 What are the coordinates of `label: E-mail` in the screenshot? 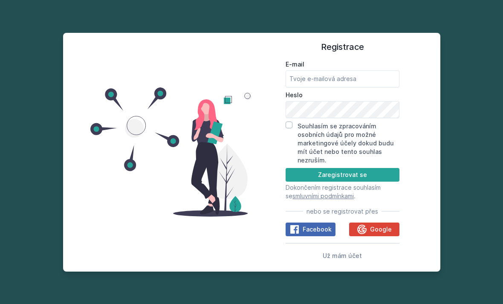 It's located at (342, 64).